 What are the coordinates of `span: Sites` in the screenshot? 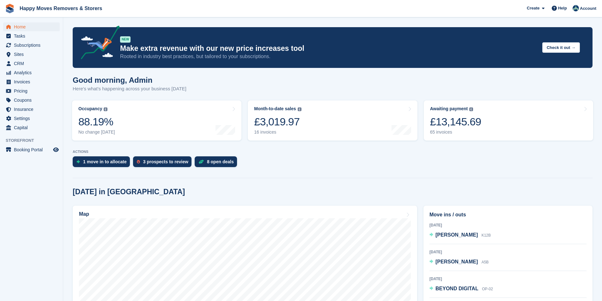 It's located at (33, 54).